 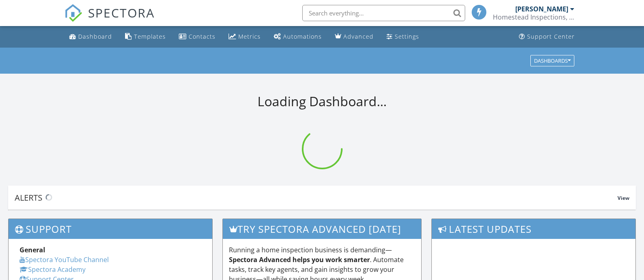 I want to click on div: Settings, so click(x=407, y=36).